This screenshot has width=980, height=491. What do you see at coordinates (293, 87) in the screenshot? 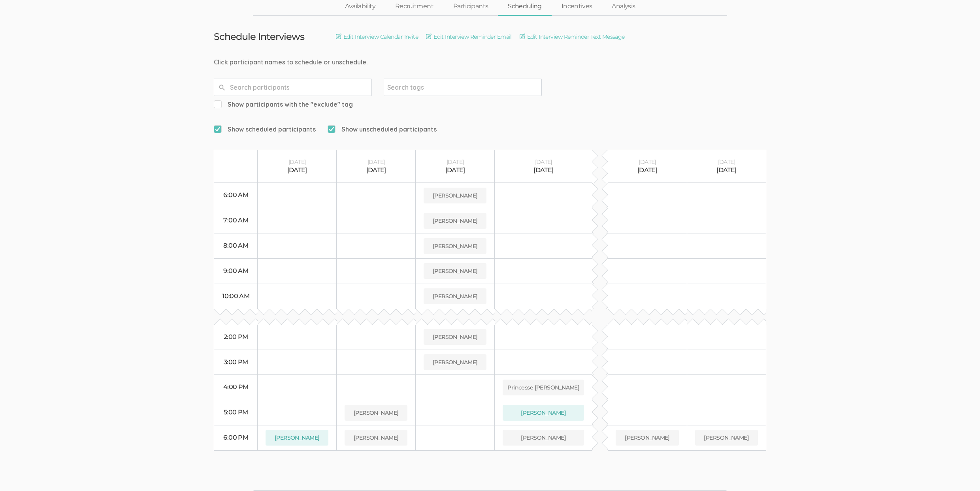
I see `input: Search participants` at bounding box center [293, 87].